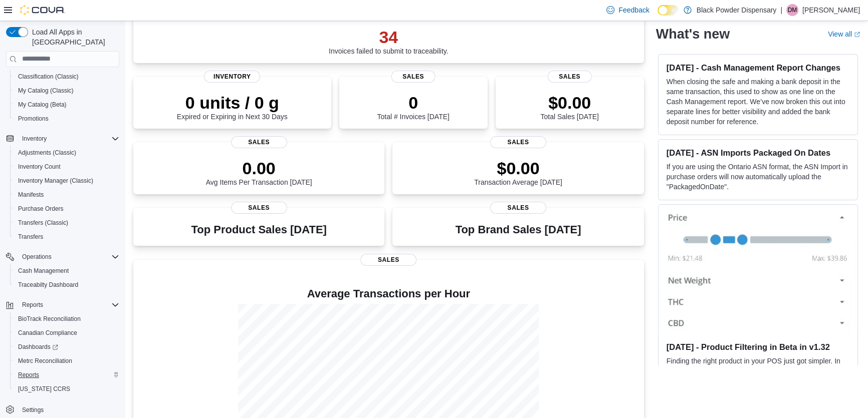  Describe the element at coordinates (793, 10) in the screenshot. I see `div: Daniel Mulcahy` at that location.